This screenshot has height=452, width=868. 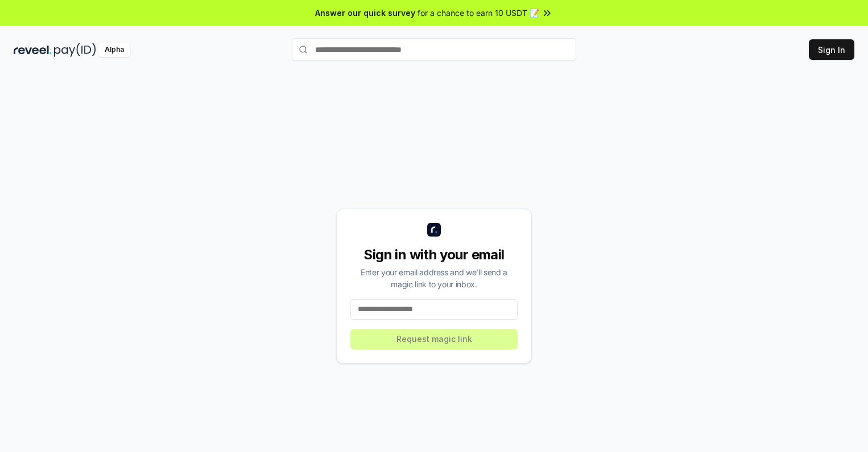 I want to click on span: for a chance to earn 10 USDT 📝, so click(x=479, y=13).